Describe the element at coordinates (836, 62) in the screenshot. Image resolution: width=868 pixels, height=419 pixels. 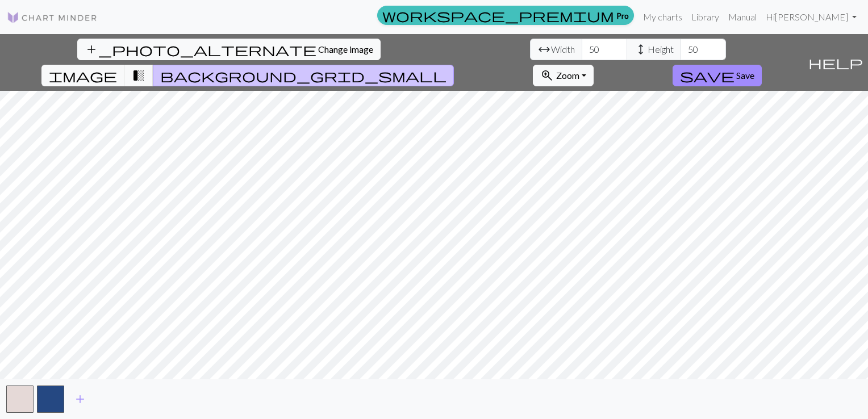
I see `span: help` at that location.